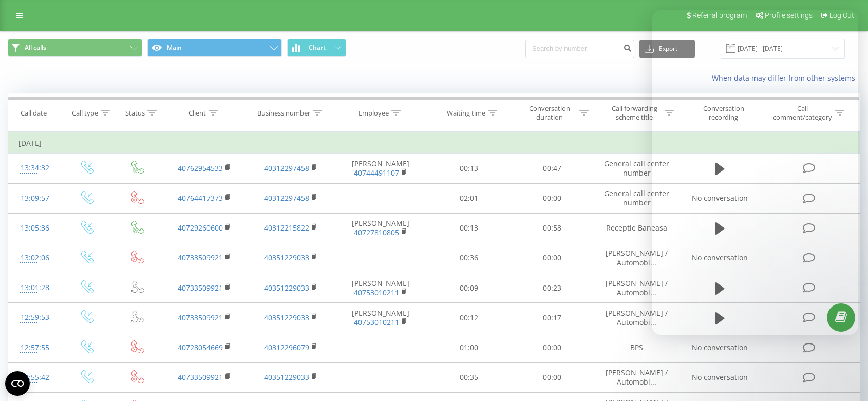  Describe the element at coordinates (466, 113) in the screenshot. I see `div: Waiting time` at that location.